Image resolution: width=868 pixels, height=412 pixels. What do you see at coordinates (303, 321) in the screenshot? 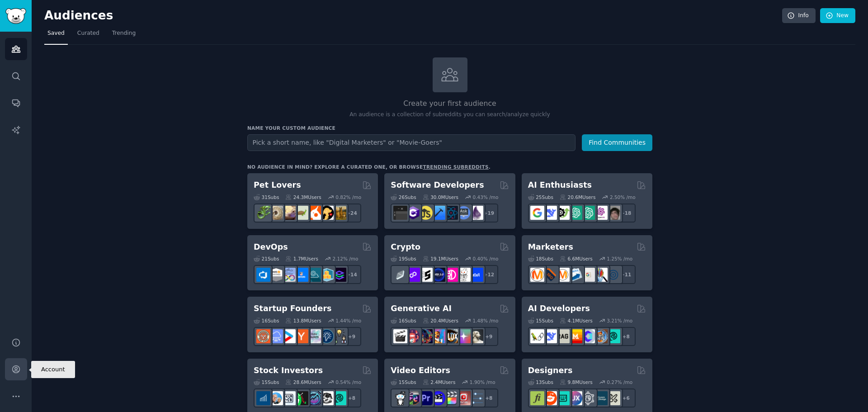
I see `div: 13.8M Users` at bounding box center [303, 321].